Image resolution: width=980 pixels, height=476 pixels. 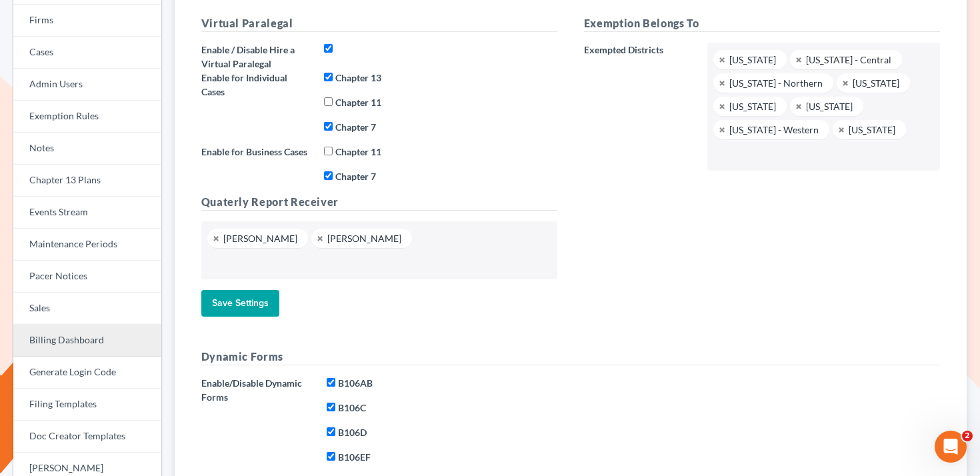 I want to click on a: Maintenance Periods, so click(x=87, y=245).